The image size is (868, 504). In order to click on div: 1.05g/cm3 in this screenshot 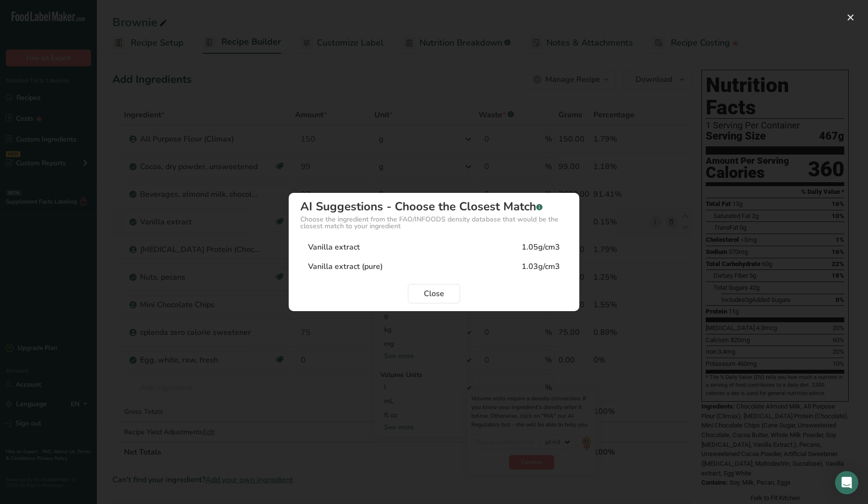, I will do `click(541, 247)`.